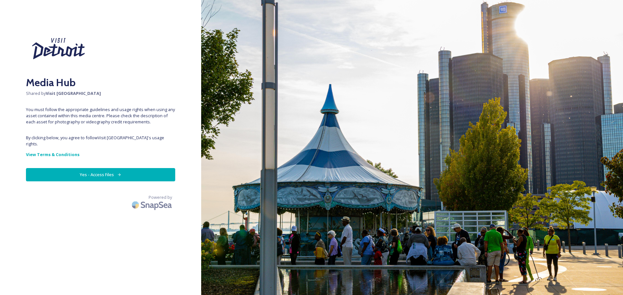 The image size is (623, 295). Describe the element at coordinates (58, 49) in the screenshot. I see `img: Visit%20Detroit%20New%202024.svg` at that location.